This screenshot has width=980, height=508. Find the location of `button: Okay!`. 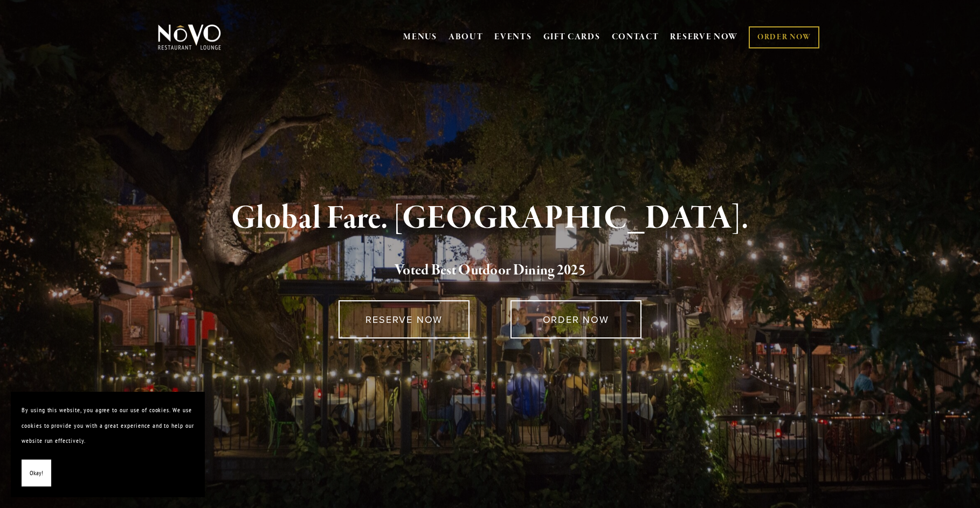

button: Okay! is located at coordinates (36, 473).